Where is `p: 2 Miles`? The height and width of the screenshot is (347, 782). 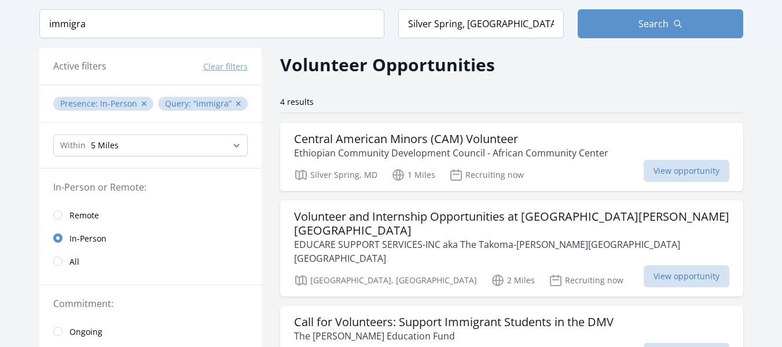 p: 2 Miles is located at coordinates (513, 280).